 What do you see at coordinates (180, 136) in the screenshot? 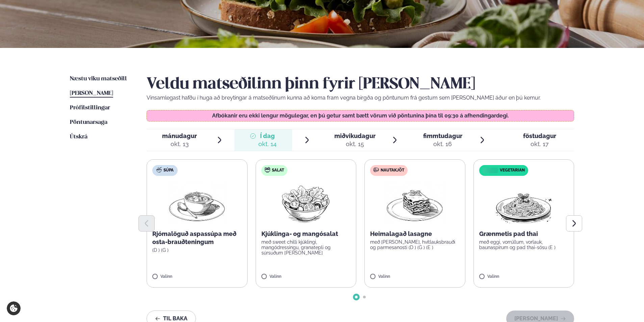
I see `span: mánudagur` at bounding box center [180, 136].